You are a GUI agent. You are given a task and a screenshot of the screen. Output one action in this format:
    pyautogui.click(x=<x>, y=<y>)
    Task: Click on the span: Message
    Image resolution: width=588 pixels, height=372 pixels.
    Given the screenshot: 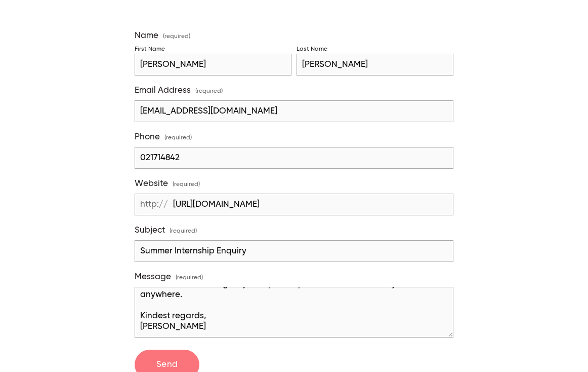 What is the action you would take?
    pyautogui.click(x=153, y=276)
    